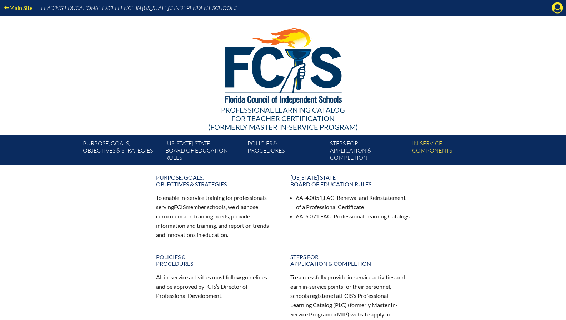 The height and width of the screenshot is (320, 566). Describe the element at coordinates (353, 217) in the screenshot. I see `li: 6A-5.071, : Professional Learning Catalogs` at that location.